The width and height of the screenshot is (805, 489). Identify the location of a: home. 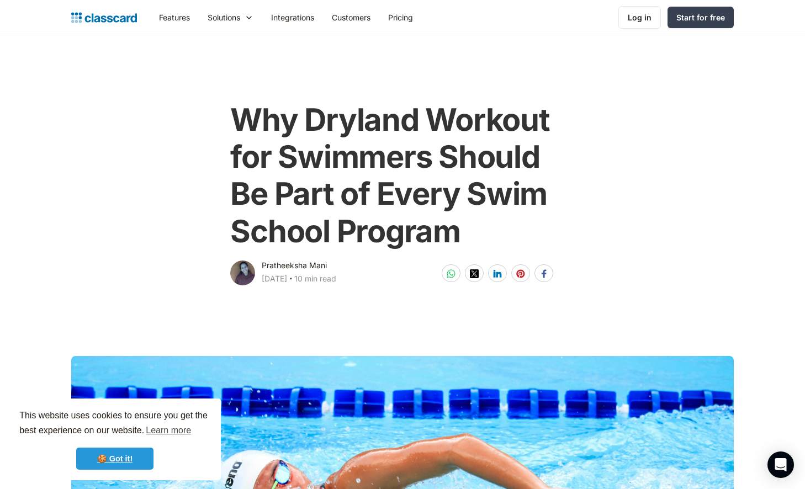
(104, 18).